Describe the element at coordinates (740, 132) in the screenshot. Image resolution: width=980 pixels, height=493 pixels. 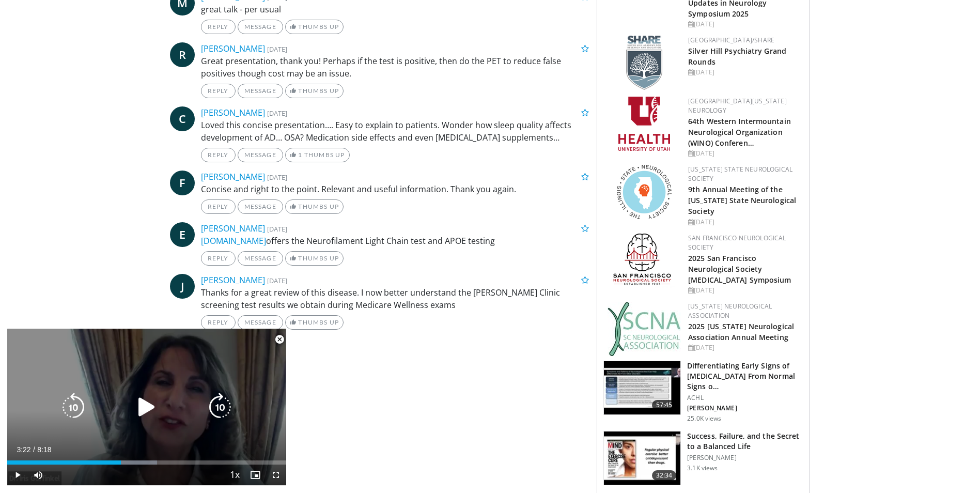
I see `a: 64th Western Intermountain Neurological Organization (WINO) Conferen…` at that location.